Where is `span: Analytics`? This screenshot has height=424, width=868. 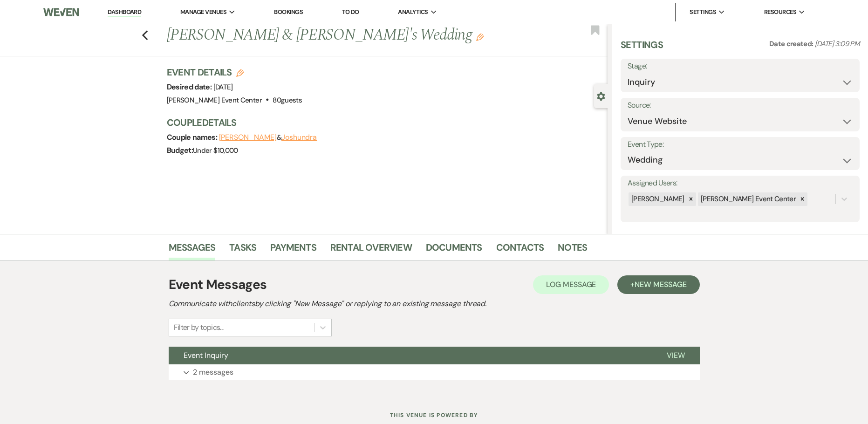
span: Analytics is located at coordinates (413, 12).